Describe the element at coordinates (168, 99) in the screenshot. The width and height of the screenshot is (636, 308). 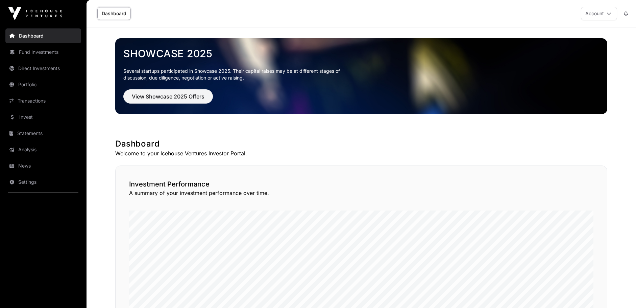
I see `a: View Showcase 2025 Offers` at that location.